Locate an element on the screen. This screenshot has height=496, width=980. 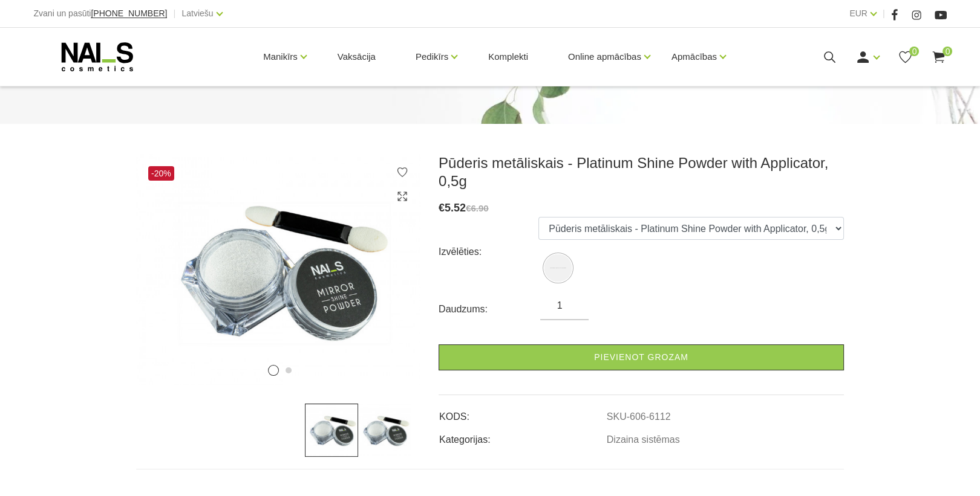
a: Manikīrs is located at coordinates (280, 57).